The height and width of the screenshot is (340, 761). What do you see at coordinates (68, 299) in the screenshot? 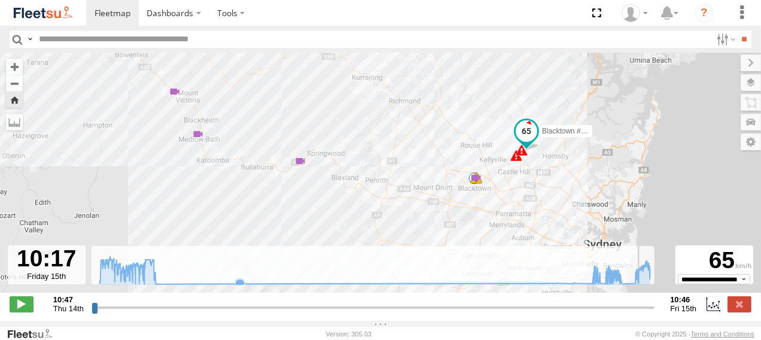
I see `strong: 10:47` at bounding box center [68, 299].